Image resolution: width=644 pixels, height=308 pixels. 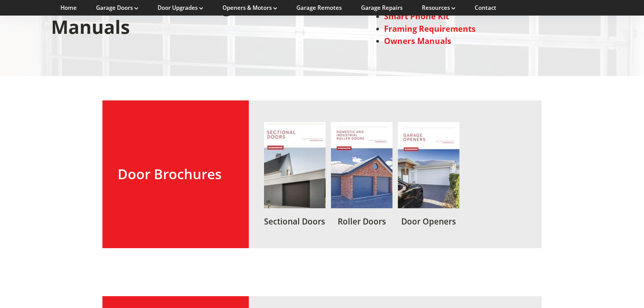 What do you see at coordinates (417, 16) in the screenshot?
I see `a: Smart Phone Kit` at bounding box center [417, 16].